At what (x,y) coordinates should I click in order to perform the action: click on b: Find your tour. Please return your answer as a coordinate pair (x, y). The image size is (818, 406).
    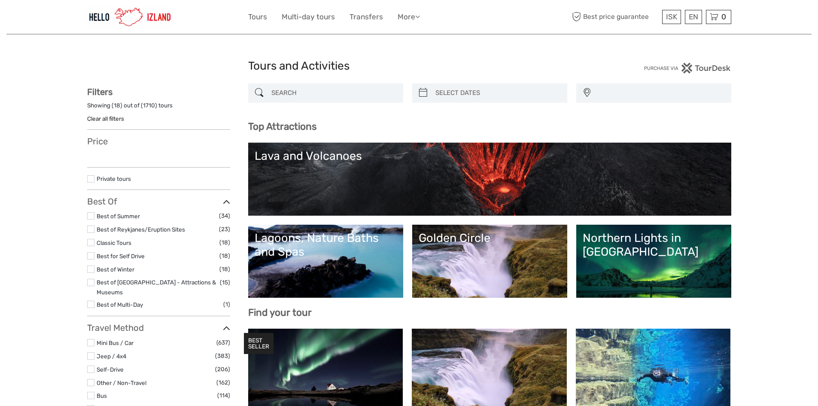
    Looking at the image, I should click on (280, 312).